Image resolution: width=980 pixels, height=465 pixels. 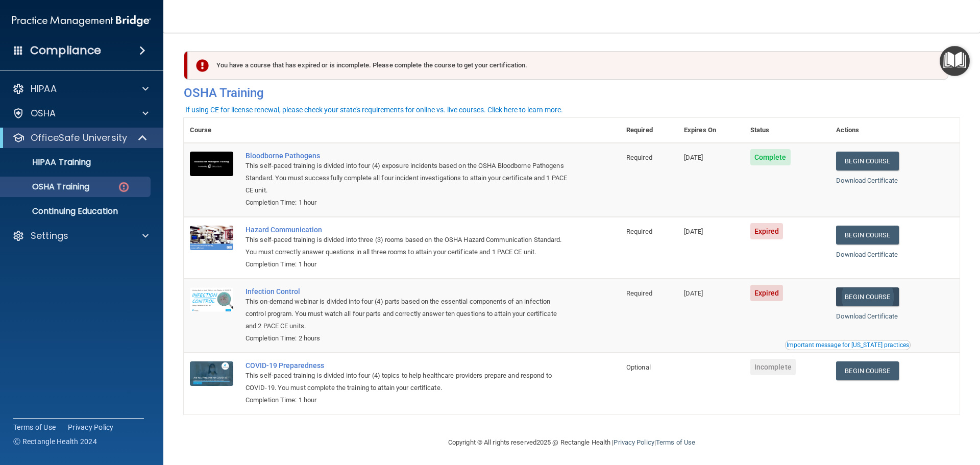 What do you see at coordinates (848, 345) in the screenshot?
I see `button: Read this if you are a dental practitioner in the state of CA` at bounding box center [848, 345].